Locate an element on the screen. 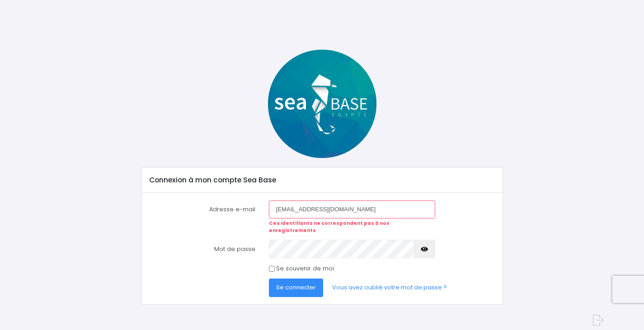  div: Connexion à mon compte Sea Base is located at coordinates (322, 180).